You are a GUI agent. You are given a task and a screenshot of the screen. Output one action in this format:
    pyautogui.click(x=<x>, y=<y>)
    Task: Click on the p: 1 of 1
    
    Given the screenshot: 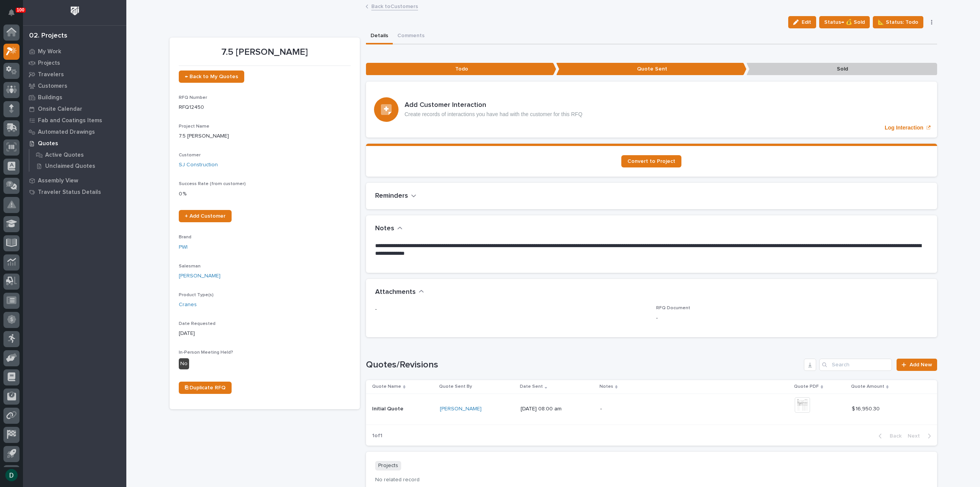 What is the action you would take?
    pyautogui.click(x=377, y=436)
    